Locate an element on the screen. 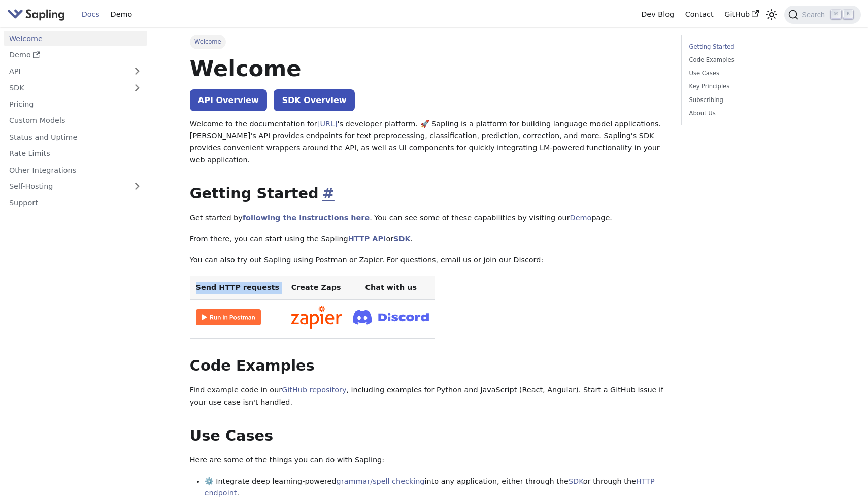  a: API is located at coordinates (65, 71).